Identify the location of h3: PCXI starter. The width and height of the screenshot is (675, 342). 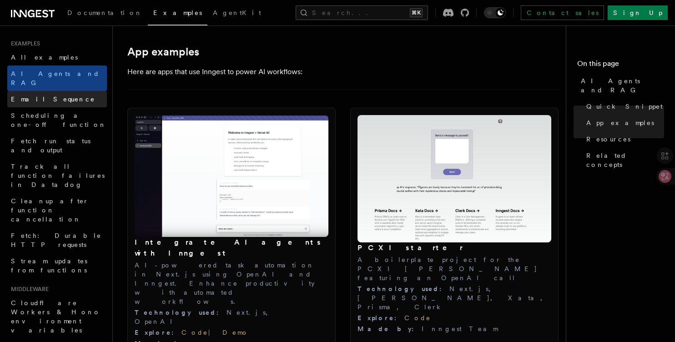
(454, 248).